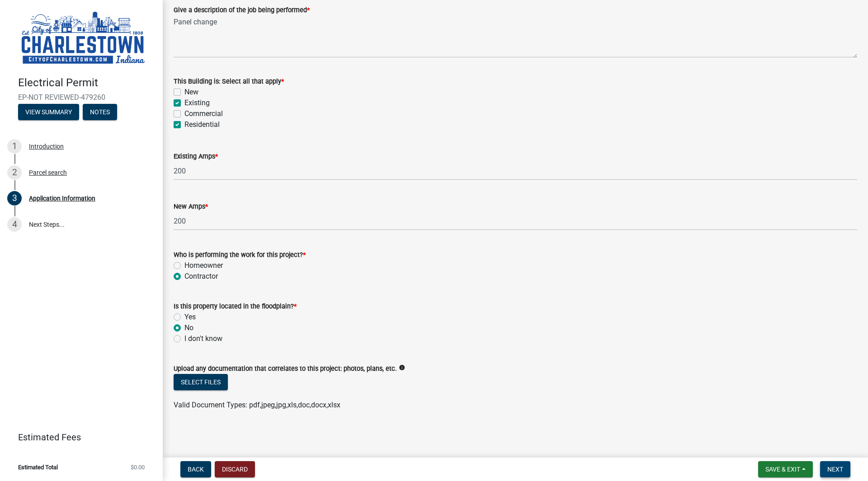  Describe the element at coordinates (196, 156) in the screenshot. I see `label: Existing Amps` at that location.